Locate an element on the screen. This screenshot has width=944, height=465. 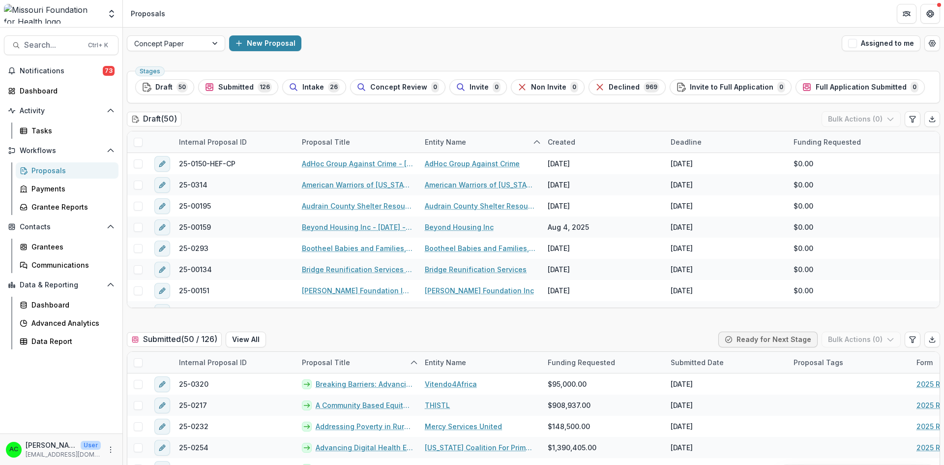
a: Dashboard is located at coordinates (67, 304).